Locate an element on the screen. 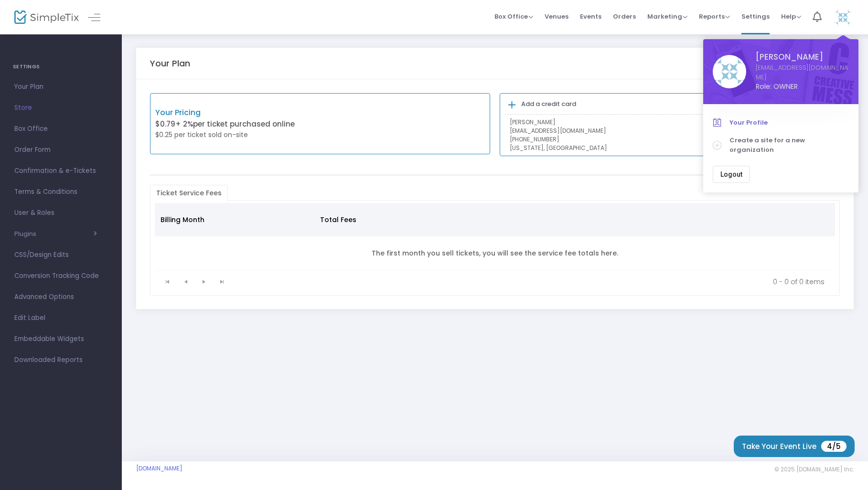 Image resolution: width=868 pixels, height=490 pixels. p: Your Pricing is located at coordinates (238, 113).